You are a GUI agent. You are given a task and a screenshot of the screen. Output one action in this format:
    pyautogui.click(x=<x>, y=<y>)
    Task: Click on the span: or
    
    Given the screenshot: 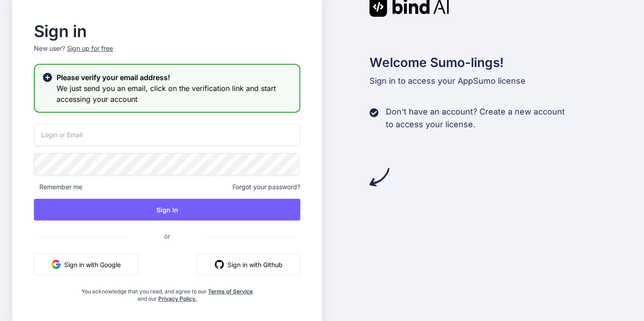 What is the action you would take?
    pyautogui.click(x=167, y=236)
    